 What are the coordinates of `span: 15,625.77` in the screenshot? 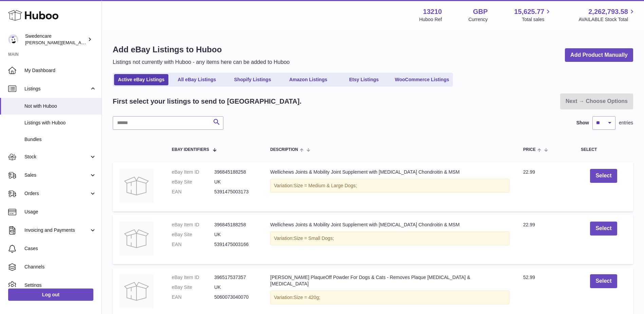 It's located at (529, 12).